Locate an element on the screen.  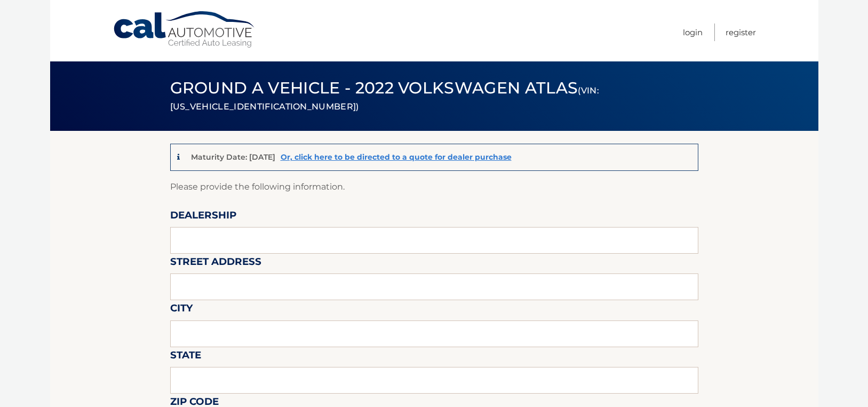
label: Dealership is located at coordinates (203, 217).